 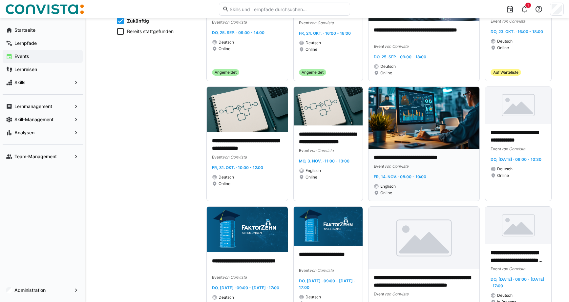 I want to click on span: 1, so click(x=528, y=5).